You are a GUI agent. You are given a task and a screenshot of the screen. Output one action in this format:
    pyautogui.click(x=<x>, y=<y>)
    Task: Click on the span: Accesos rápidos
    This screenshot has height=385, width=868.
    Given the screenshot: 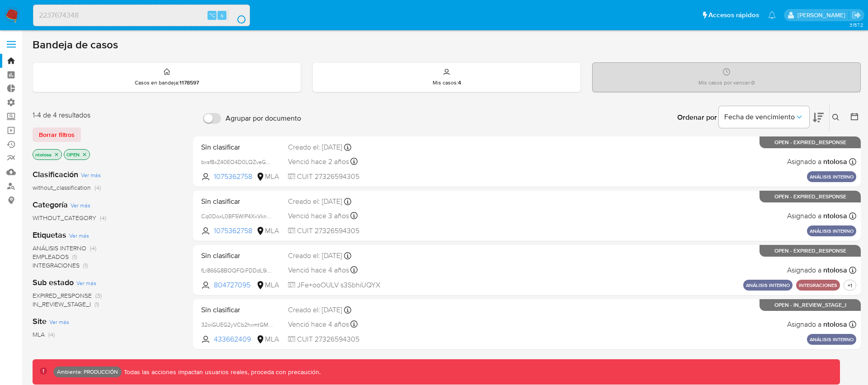 What is the action you would take?
    pyautogui.click(x=734, y=15)
    